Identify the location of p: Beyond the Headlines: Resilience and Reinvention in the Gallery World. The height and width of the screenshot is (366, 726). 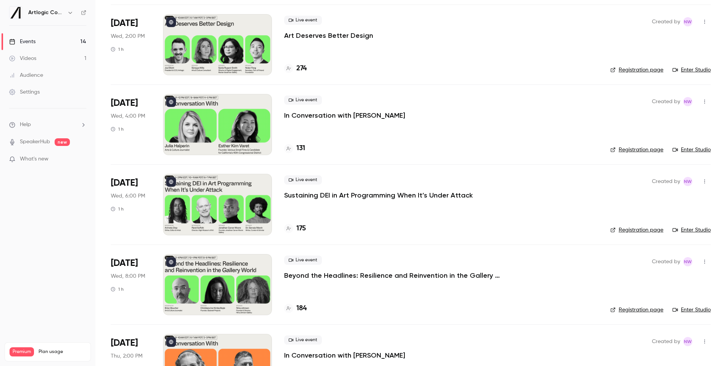
(398, 275).